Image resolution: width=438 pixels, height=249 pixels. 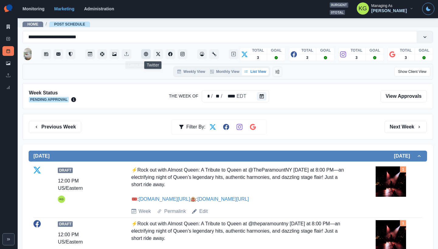 I want to click on button: Create New Post, so click(x=233, y=54).